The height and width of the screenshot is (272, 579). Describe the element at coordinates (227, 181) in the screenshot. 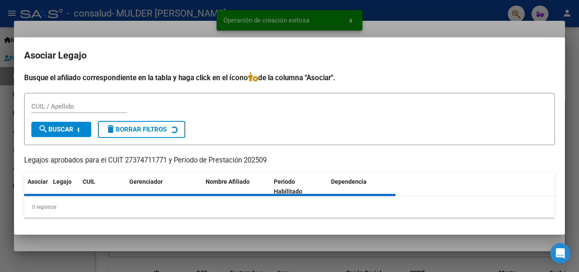

I see `span: Nombre Afiliado` at that location.